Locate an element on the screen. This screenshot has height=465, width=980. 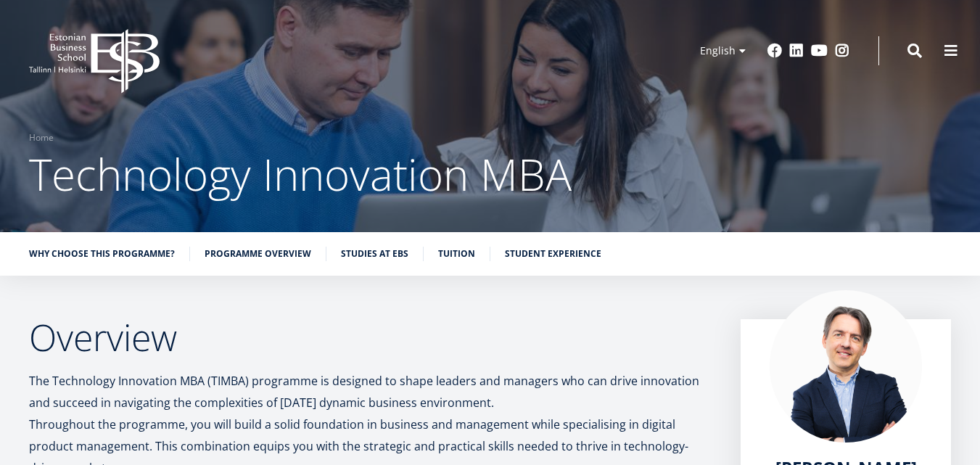
a: Youtube is located at coordinates (819, 51).